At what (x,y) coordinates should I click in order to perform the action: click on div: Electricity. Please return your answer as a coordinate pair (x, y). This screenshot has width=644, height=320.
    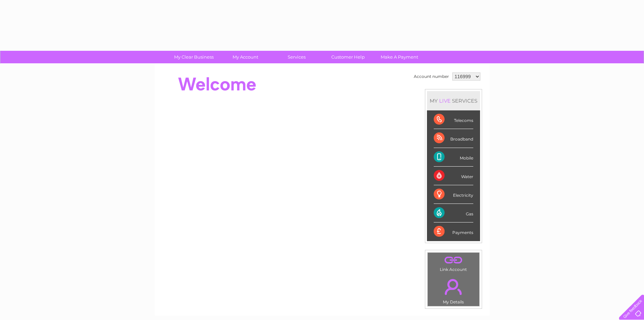
    Looking at the image, I should click on (453, 194).